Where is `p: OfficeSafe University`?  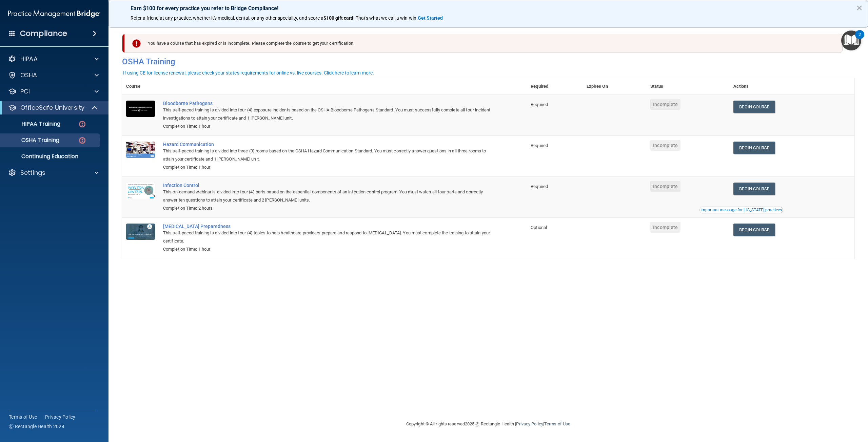
p: OfficeSafe University is located at coordinates (52, 108).